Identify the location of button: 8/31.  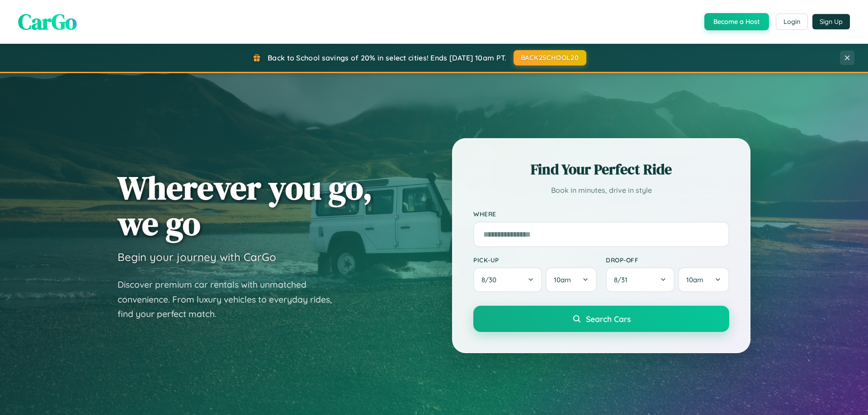
(640, 280).